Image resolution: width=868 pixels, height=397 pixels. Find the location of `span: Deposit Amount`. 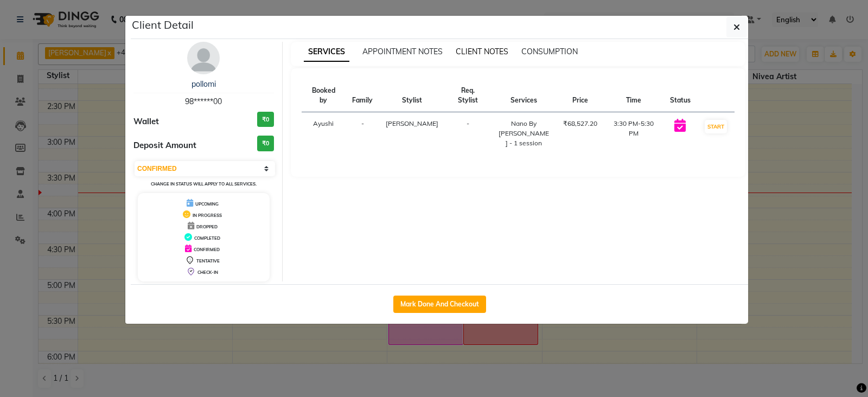

span: Deposit Amount is located at coordinates (165, 145).